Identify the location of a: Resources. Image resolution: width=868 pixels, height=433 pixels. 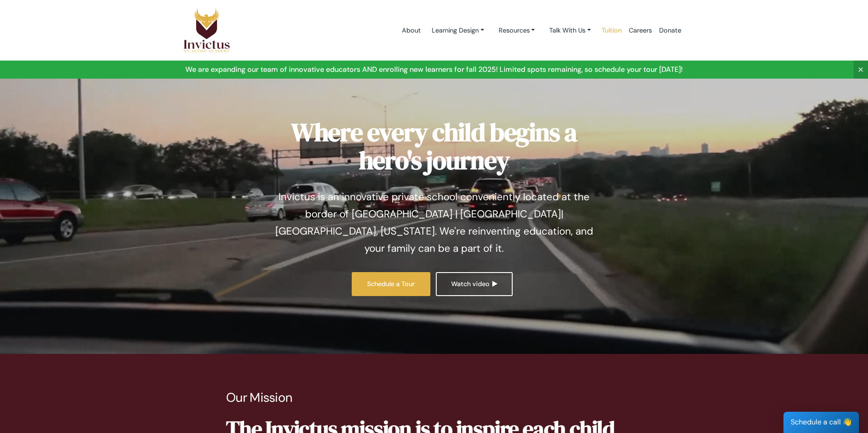
(516, 30).